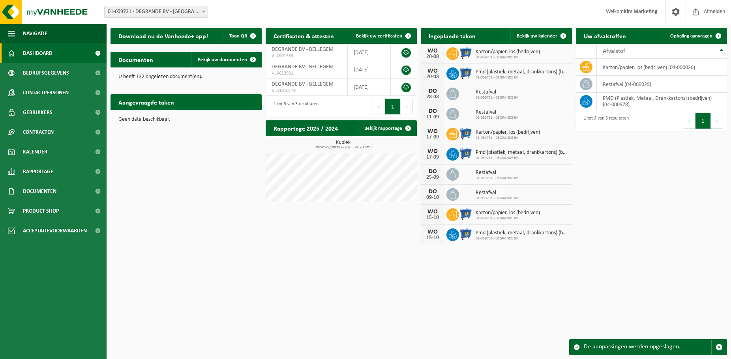 This screenshot has height=359, width=731. What do you see at coordinates (379, 36) in the screenshot?
I see `span: Bekijk uw certificaten` at bounding box center [379, 36].